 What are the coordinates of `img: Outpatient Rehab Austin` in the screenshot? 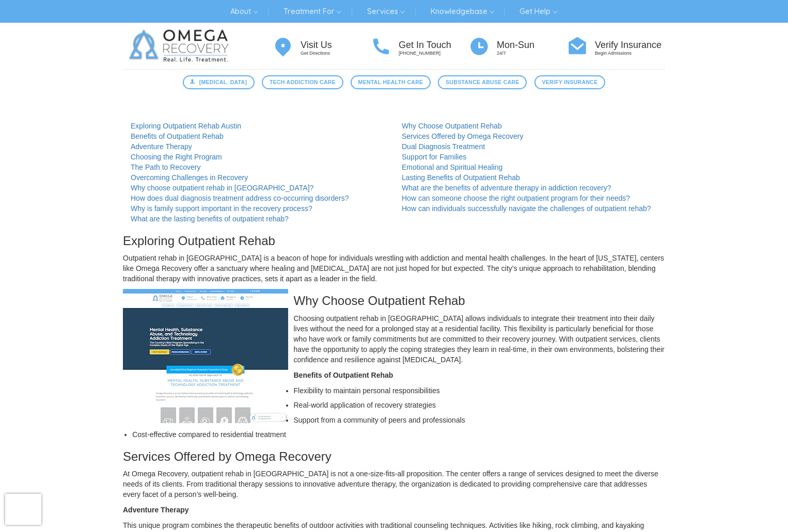 It's located at (205, 356).